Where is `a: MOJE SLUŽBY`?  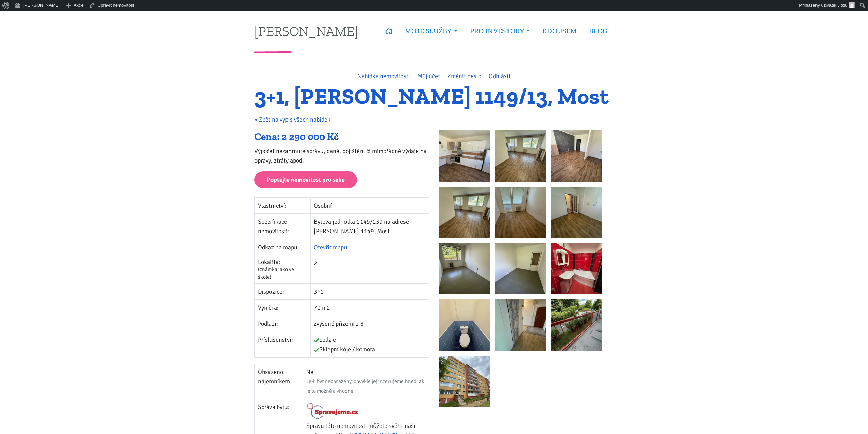
a: MOJE SLUŽBY is located at coordinates (431, 31).